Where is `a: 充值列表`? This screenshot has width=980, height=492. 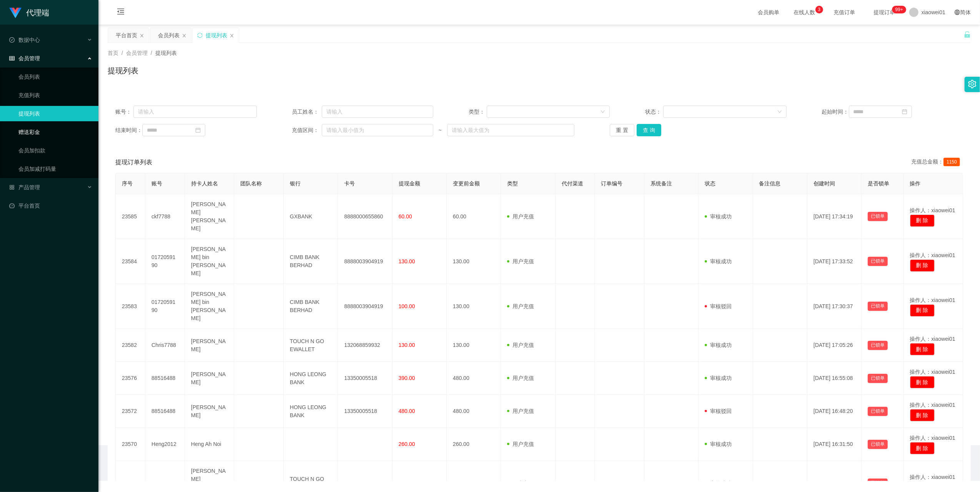
a: 充值列表 is located at coordinates (55, 95).